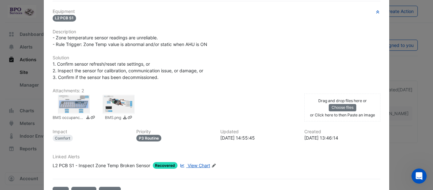  What do you see at coordinates (149, 138) in the screenshot?
I see `div: P3 Routine` at bounding box center [149, 138].